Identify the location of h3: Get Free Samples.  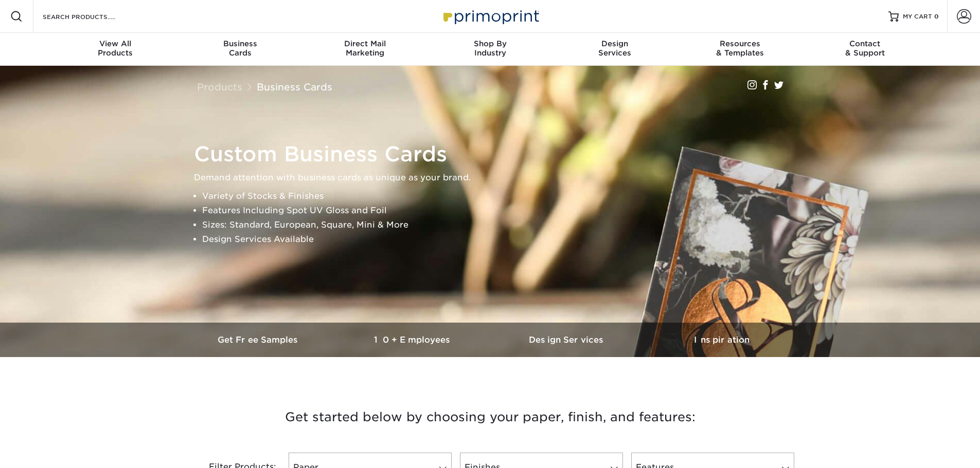
(259, 340).